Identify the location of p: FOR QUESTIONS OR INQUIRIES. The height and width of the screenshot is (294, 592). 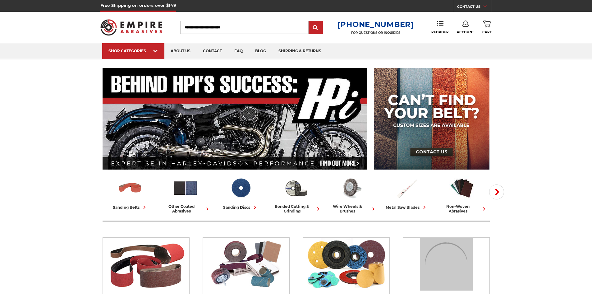
(376, 33).